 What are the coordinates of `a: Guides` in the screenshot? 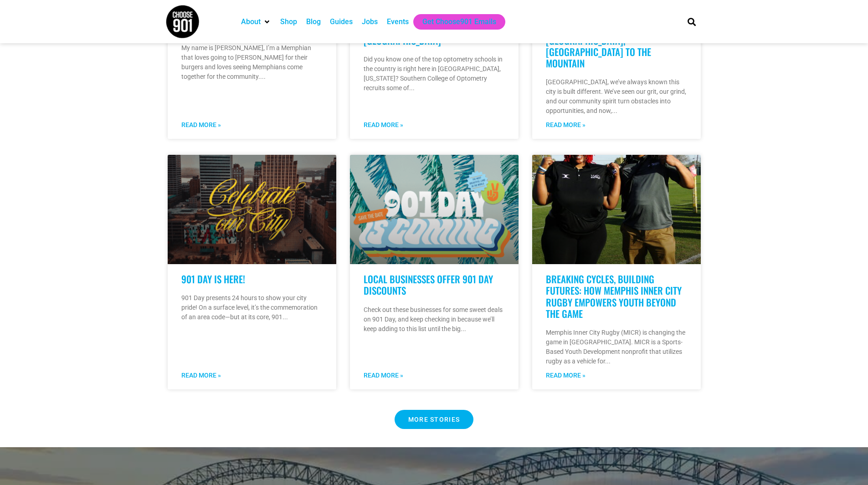 It's located at (341, 22).